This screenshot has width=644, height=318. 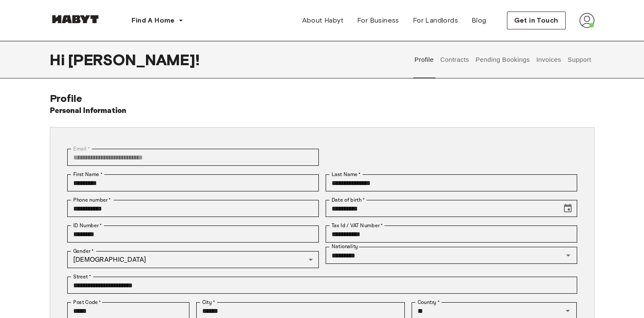 I want to click on div: user profile tabs, so click(x=503, y=60).